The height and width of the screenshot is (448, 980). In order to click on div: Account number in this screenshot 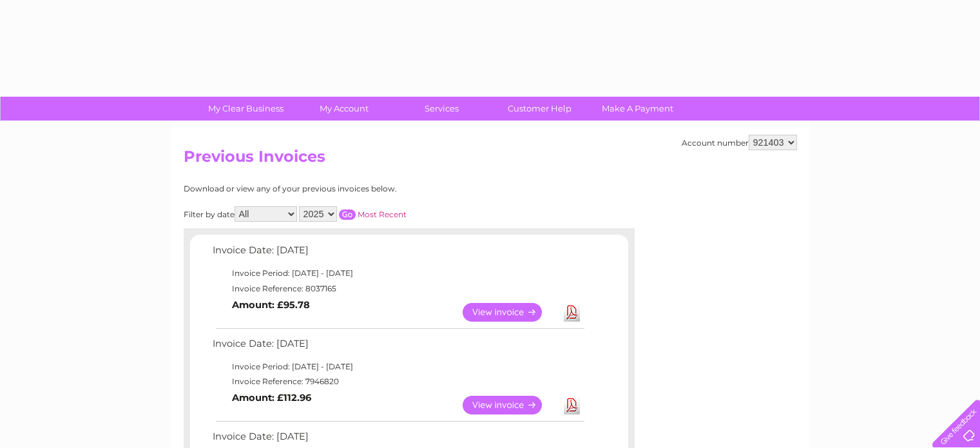, I will do `click(739, 142)`.